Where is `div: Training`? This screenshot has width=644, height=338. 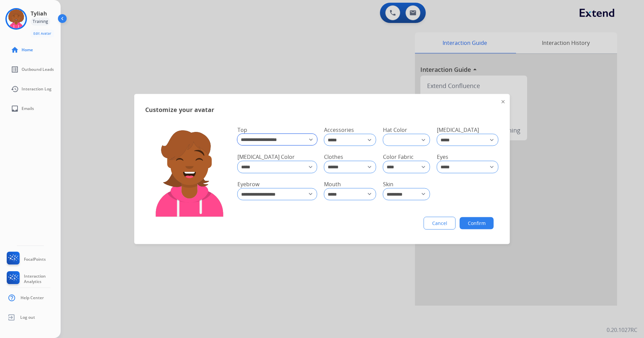 div: Training is located at coordinates (41, 22).